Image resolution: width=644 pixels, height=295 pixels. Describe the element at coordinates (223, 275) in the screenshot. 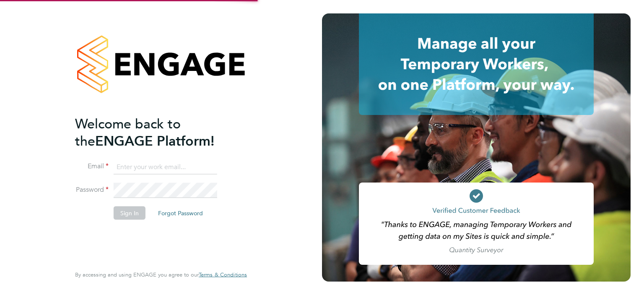

I see `span: Terms & Conditions` at that location.